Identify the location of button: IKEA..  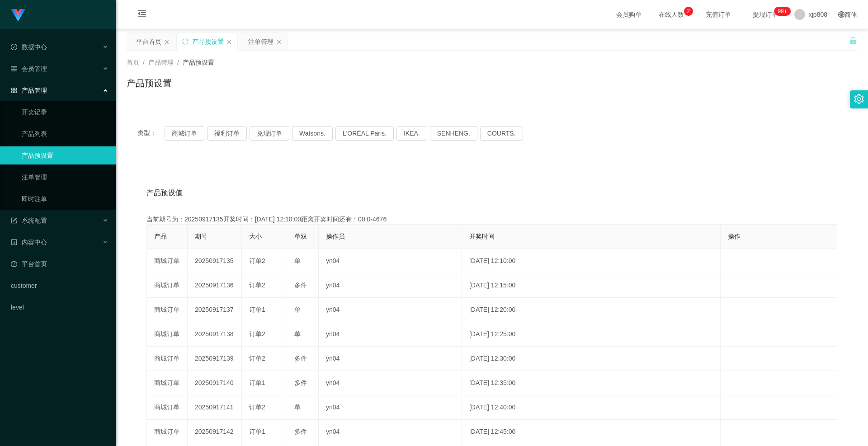
(412, 134).